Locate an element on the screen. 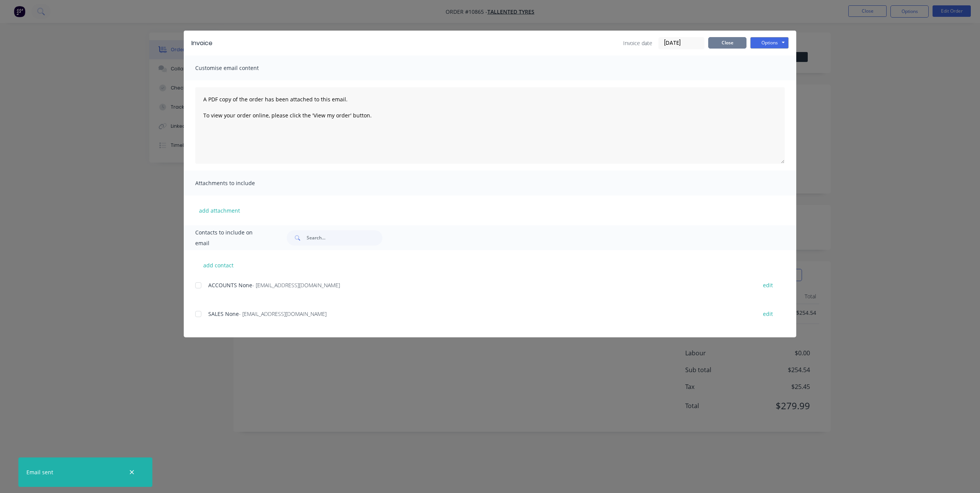  span: Customise email content is located at coordinates (237, 68).